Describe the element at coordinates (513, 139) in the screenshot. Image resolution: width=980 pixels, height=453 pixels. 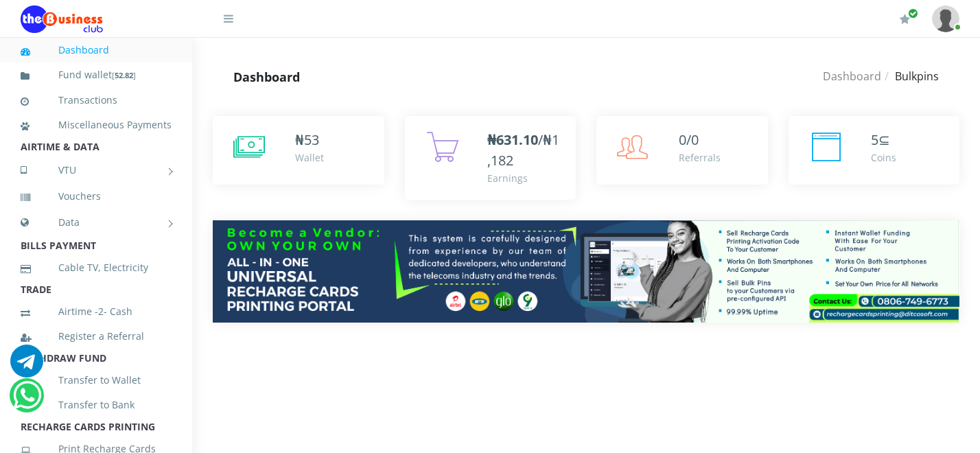
I see `b: ₦631.10` at that location.